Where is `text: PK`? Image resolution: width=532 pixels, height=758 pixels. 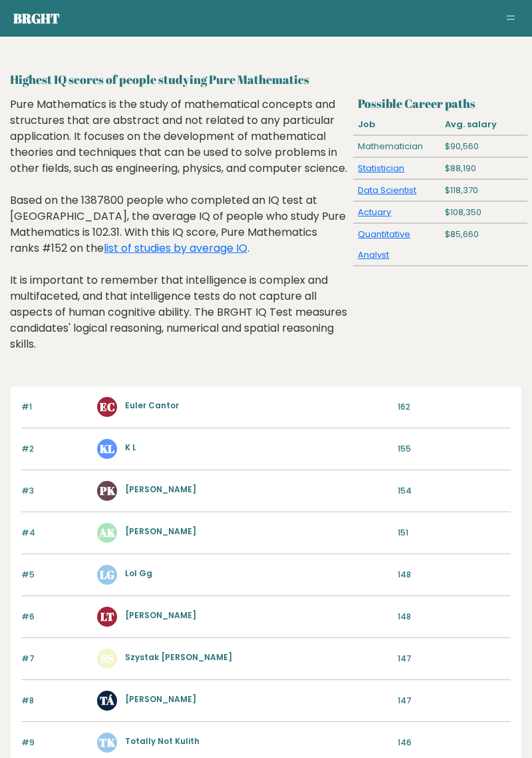
text: PK is located at coordinates (107, 490).